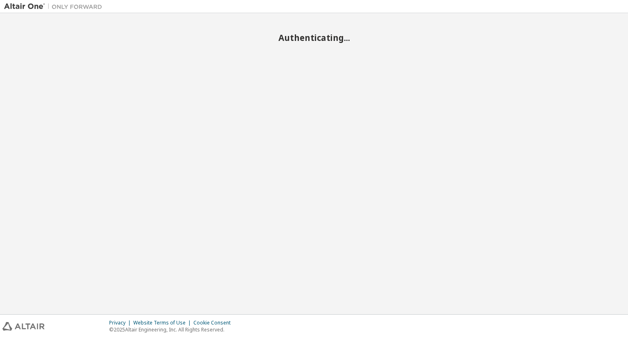 The width and height of the screenshot is (628, 338). Describe the element at coordinates (163, 322) in the screenshot. I see `div: Website Terms of Use` at that location.